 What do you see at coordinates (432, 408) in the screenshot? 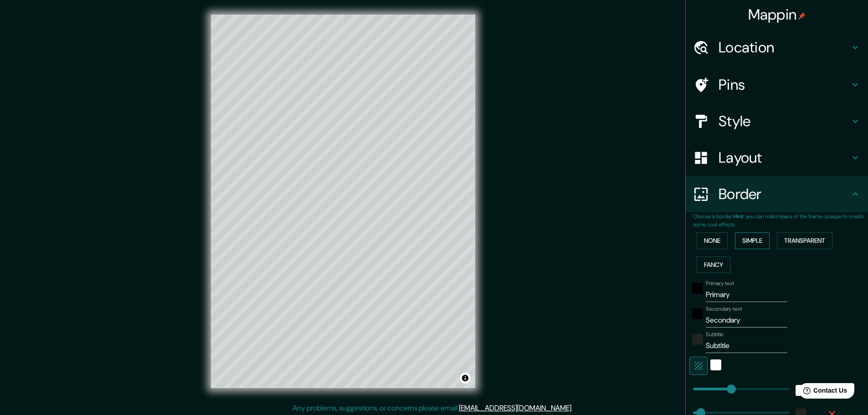
I see `p: Any problems, suggestions, or concerns please email .` at bounding box center [432, 408].